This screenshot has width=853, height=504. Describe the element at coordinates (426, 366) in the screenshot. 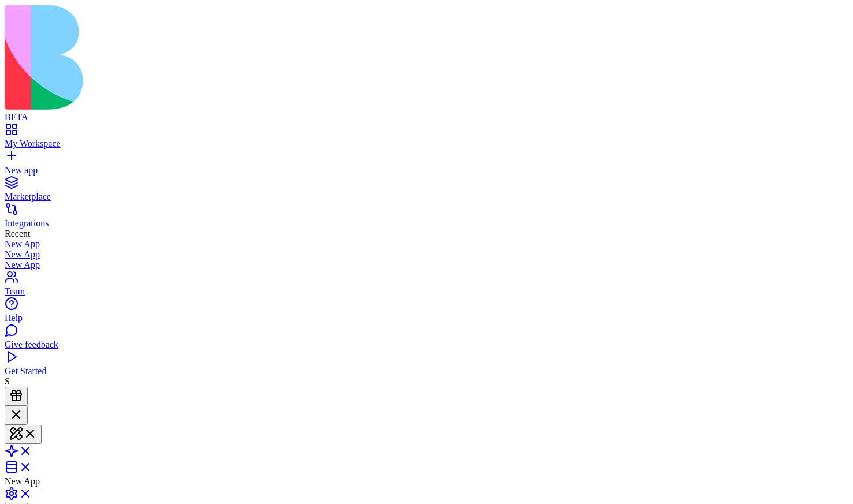

I see `a: Get Started` at that location.